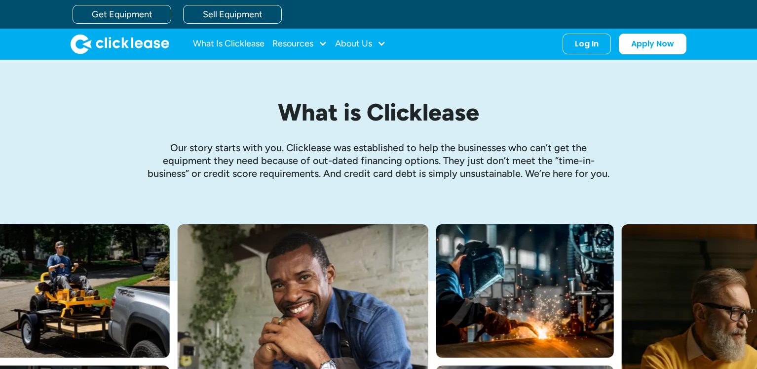 The width and height of the screenshot is (757, 369). I want to click on div: Log In, so click(587, 44).